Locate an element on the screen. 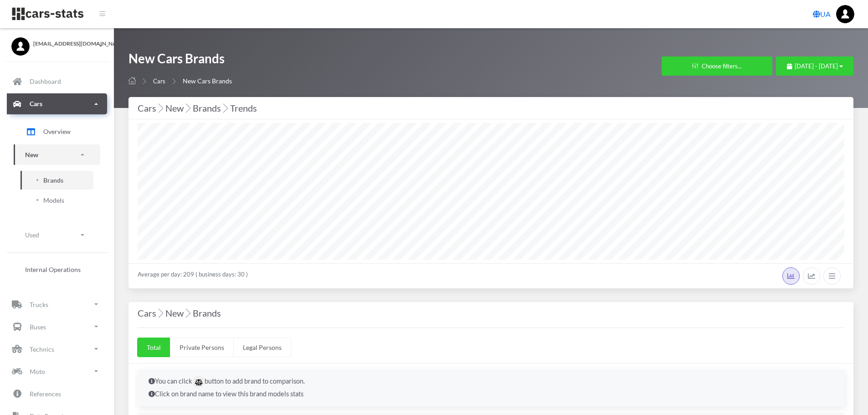  a: Moto is located at coordinates (57, 371).